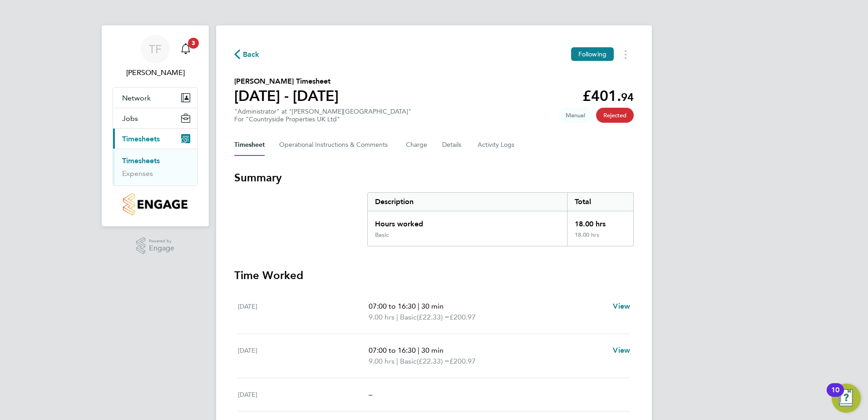 Image resolution: width=868 pixels, height=420 pixels. Describe the element at coordinates (247, 55) in the screenshot. I see `button: Back` at that location.